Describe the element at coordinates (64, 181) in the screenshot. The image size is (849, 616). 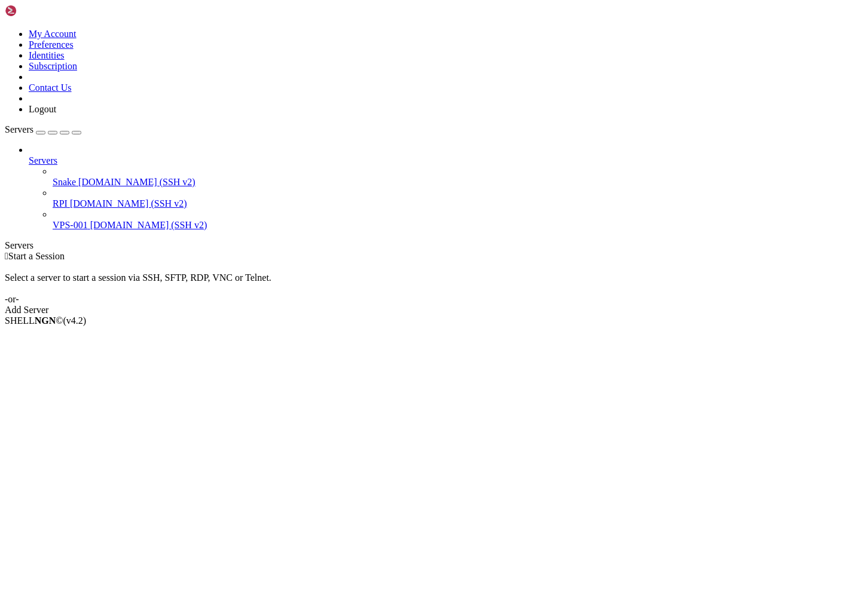
I see `span: Snake` at that location.